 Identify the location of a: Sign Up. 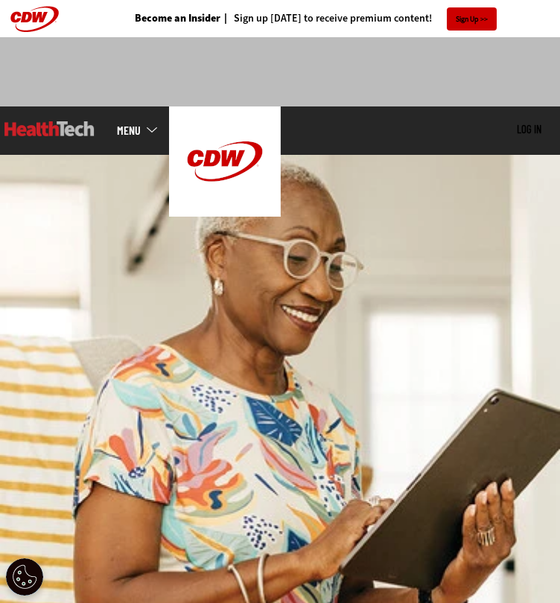
(471, 19).